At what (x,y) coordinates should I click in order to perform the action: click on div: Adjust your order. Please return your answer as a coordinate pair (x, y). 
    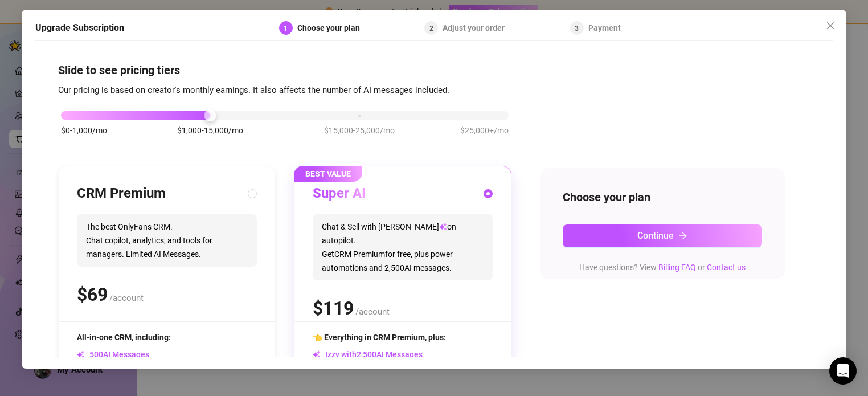
    Looking at the image, I should click on (476, 28).